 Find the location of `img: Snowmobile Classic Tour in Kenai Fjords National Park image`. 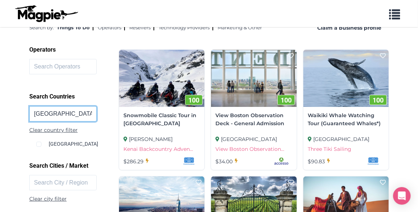

img: Snowmobile Classic Tour in Kenai Fjords National Park image is located at coordinates (162, 78).